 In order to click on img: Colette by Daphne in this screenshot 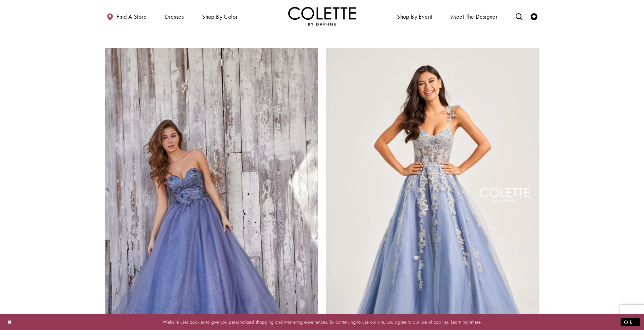, I will do `click(322, 16)`.